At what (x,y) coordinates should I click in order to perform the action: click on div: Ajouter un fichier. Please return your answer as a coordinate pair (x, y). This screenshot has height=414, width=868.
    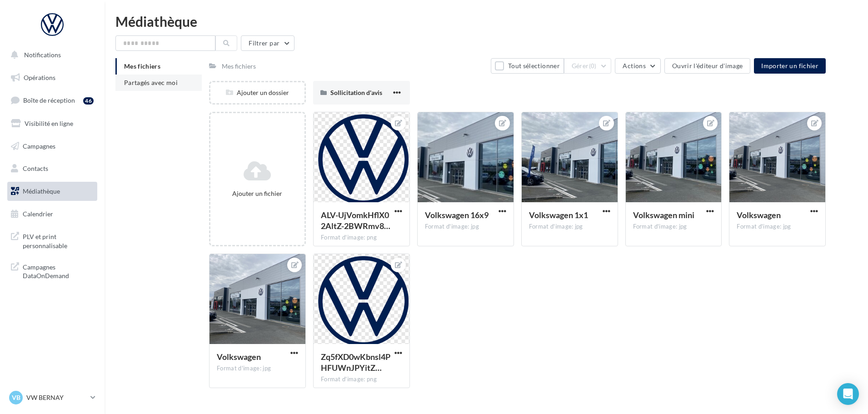
    Looking at the image, I should click on (257, 194).